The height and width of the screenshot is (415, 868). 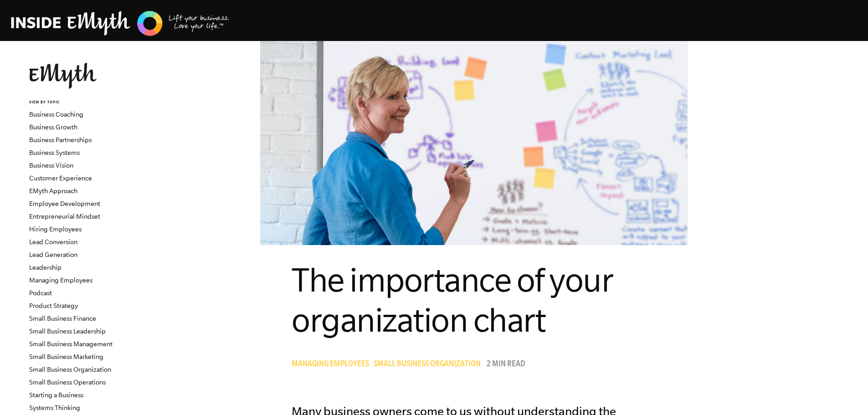 What do you see at coordinates (53, 242) in the screenshot?
I see `a: Lead Conversion` at bounding box center [53, 242].